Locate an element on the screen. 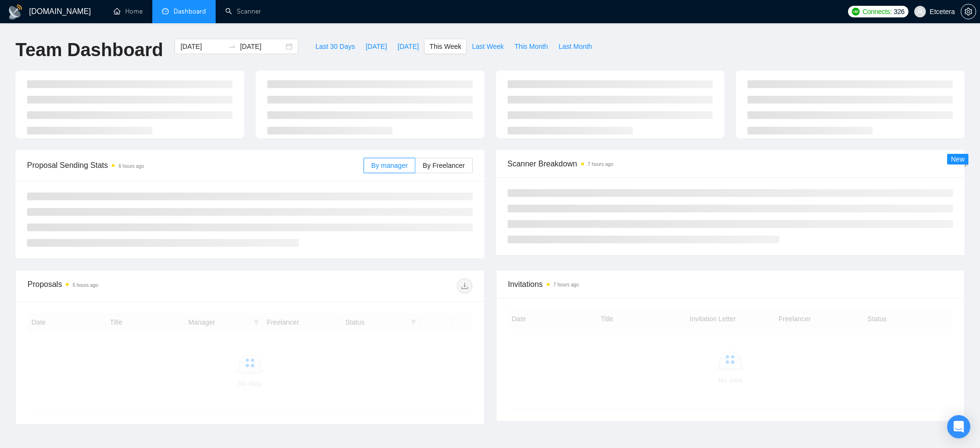 The height and width of the screenshot is (448, 980). span: swap-right is located at coordinates (232, 46).